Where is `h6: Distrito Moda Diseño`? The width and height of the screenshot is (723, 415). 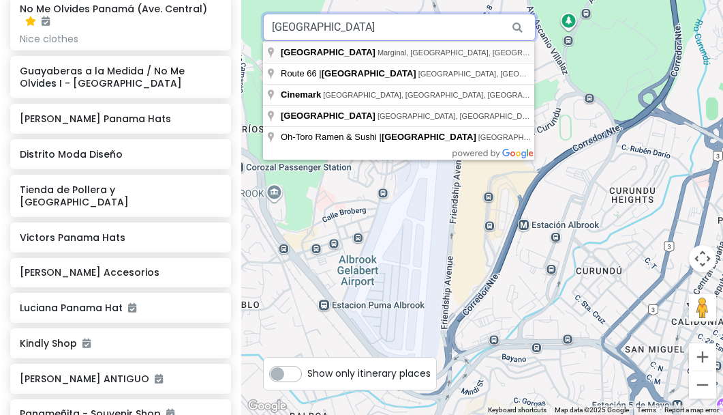 h6: Distrito Moda Diseño is located at coordinates (120, 154).